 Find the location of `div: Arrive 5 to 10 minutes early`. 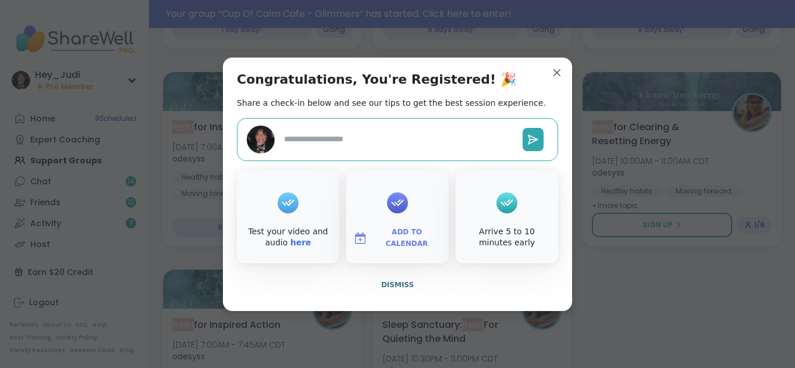

div: Arrive 5 to 10 minutes early is located at coordinates (507, 237).